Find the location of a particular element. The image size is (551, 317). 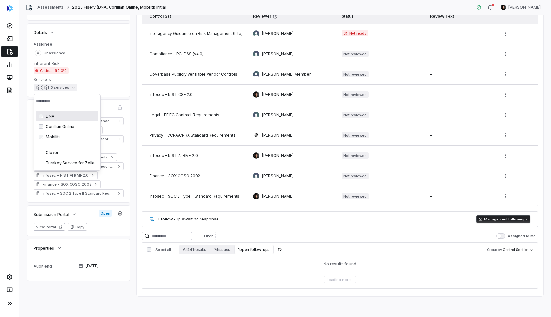

button: 74 issues is located at coordinates (222, 249).